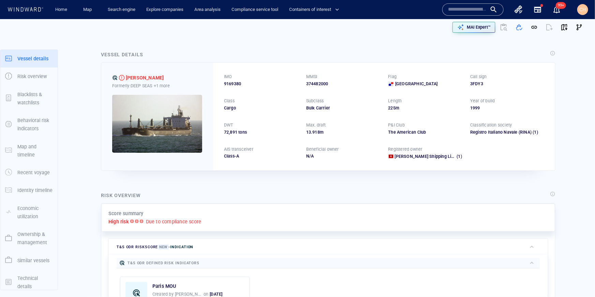 This screenshot has width=595, height=297. Describe the element at coordinates (207, 10) in the screenshot. I see `button: Area analysis` at that location.